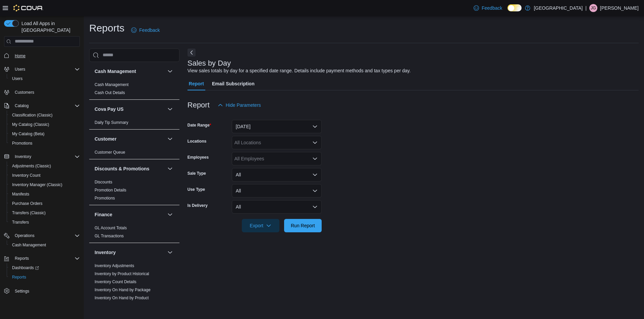  I want to click on a: GL Transactions, so click(109, 236).